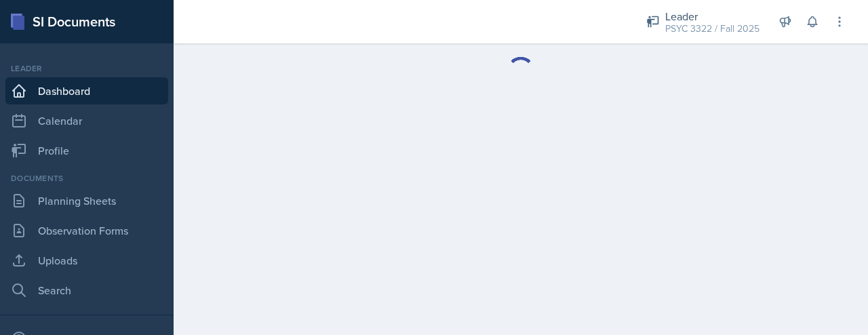 The image size is (868, 335). Describe the element at coordinates (87, 201) in the screenshot. I see `a: Planning Sheets` at that location.